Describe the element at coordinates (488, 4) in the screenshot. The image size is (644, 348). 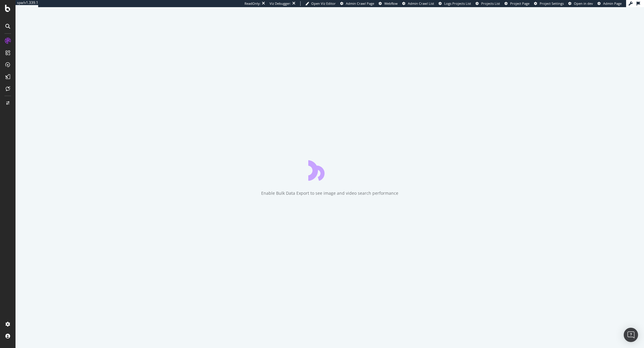
I see `a: Projects List` at that location.